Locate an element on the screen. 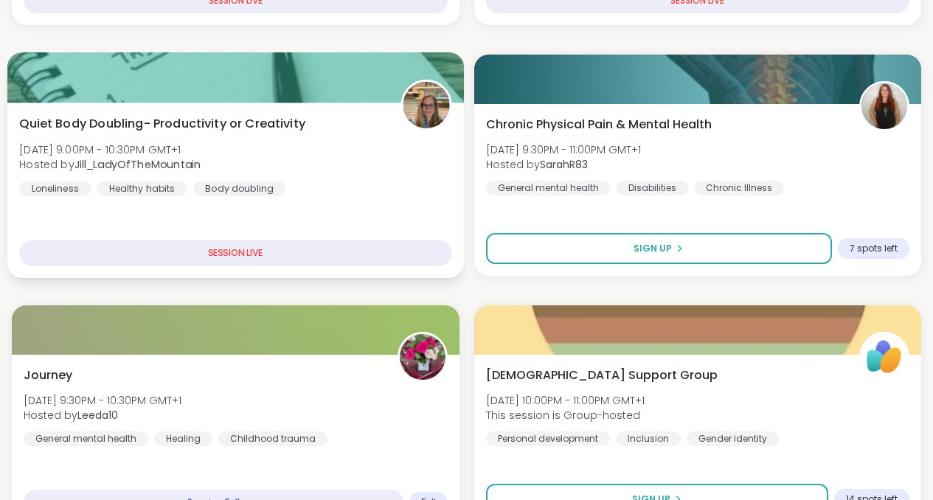 Image resolution: width=933 pixels, height=500 pixels. div: Chronic Illness is located at coordinates (739, 188).